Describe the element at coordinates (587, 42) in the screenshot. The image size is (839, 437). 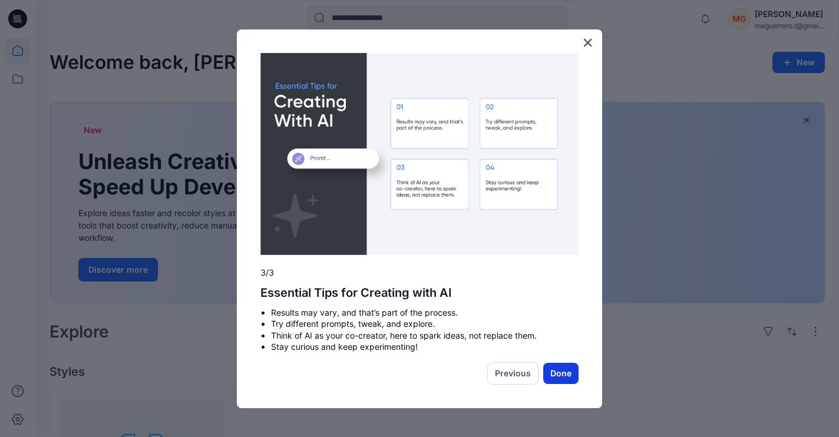
I see `button: Close` at that location.